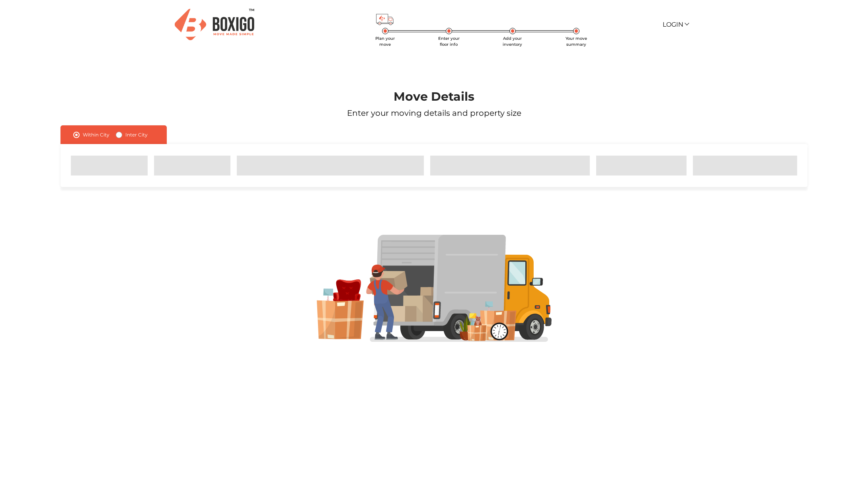  I want to click on label: Inter City, so click(137, 135).